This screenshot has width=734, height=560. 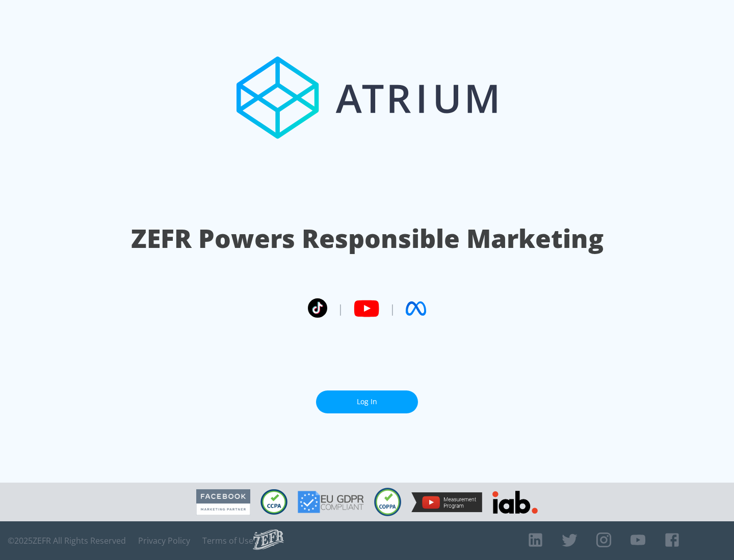 I want to click on img: COPPA Compliant, so click(x=387, y=502).